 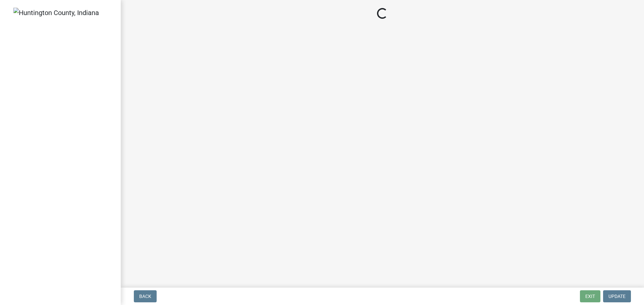 I want to click on span: Back, so click(x=145, y=296).